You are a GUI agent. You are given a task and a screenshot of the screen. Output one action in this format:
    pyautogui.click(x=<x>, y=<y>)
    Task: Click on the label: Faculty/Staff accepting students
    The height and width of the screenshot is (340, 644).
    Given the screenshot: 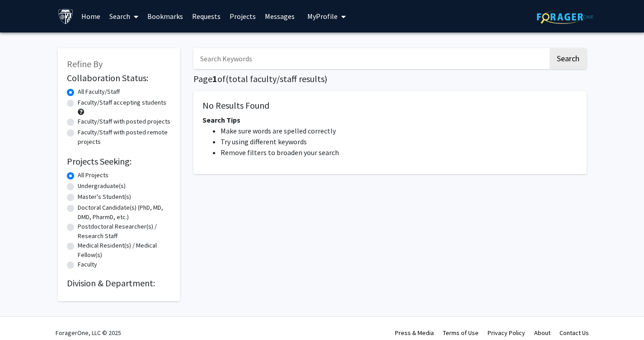 What is the action you would take?
    pyautogui.click(x=122, y=102)
    